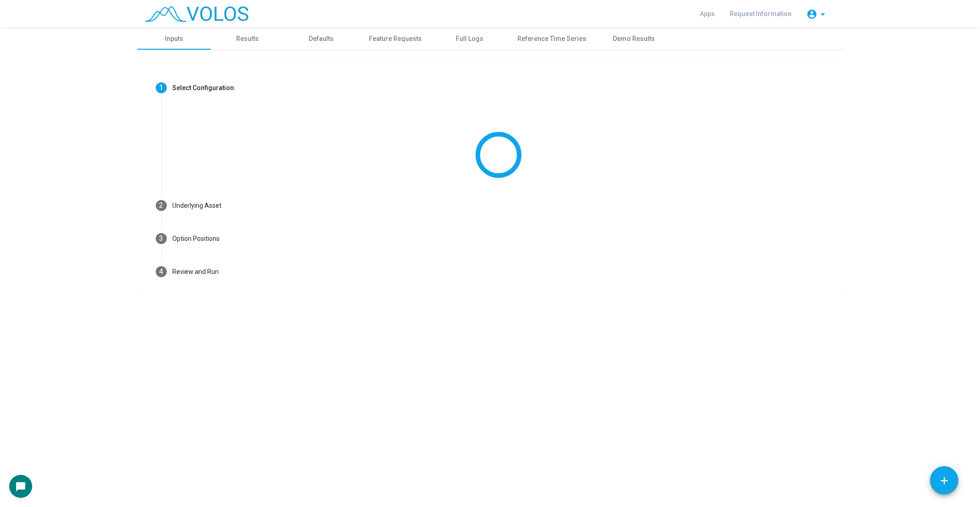  What do you see at coordinates (161, 238) in the screenshot?
I see `span: 3` at bounding box center [161, 238].